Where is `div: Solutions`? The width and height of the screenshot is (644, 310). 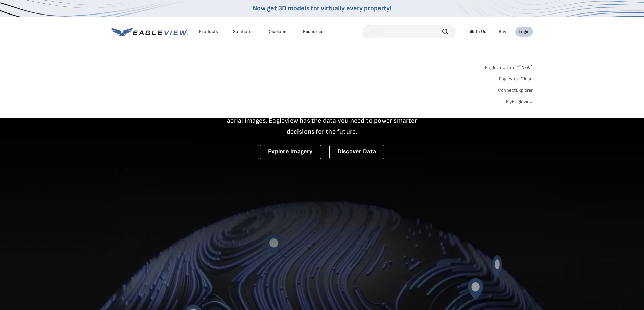 div: Solutions is located at coordinates (242, 32).